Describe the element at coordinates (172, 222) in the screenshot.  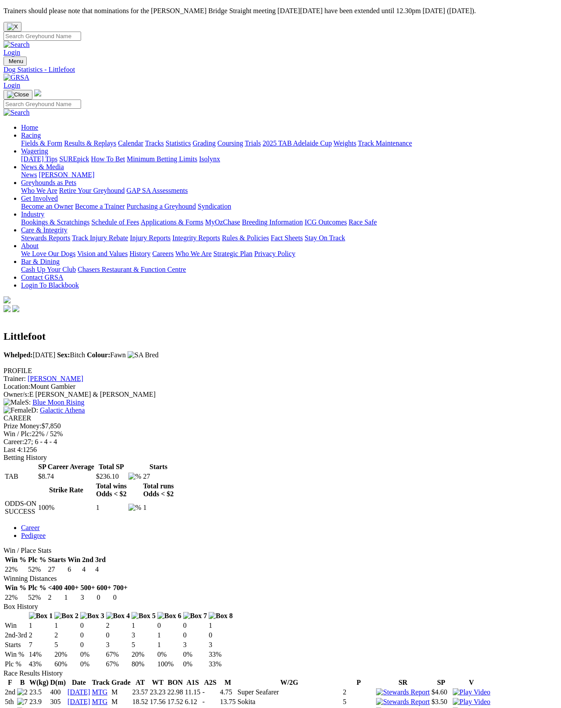
I see `a: Applications & Forms` at that location.